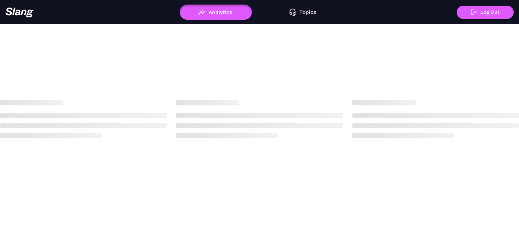  What do you see at coordinates (485, 12) in the screenshot?
I see `button: Log Out` at bounding box center [485, 12].